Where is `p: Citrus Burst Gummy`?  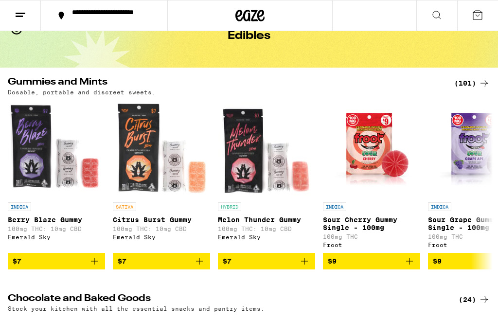 p: Citrus Burst Gummy is located at coordinates (161, 220).